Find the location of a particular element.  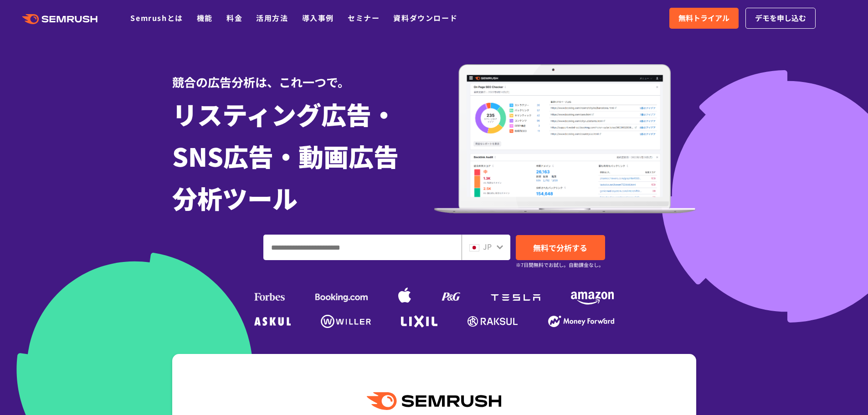

input: ドメイン、キーワードまたはURLを入力してください is located at coordinates (362, 247).